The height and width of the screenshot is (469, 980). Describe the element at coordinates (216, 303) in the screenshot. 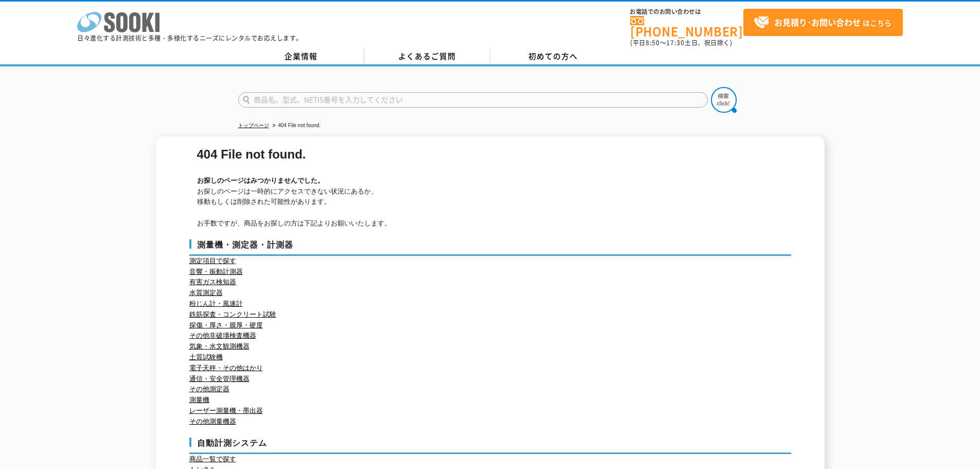

I see `a: 粉じん計・風速計` at that location.